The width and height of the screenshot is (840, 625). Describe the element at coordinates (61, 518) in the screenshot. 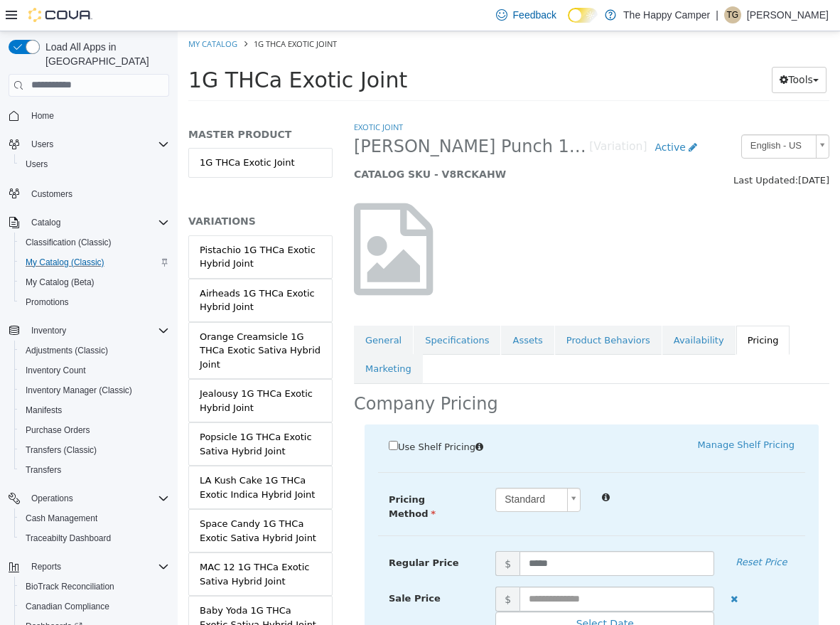

I see `a: Cash Management` at that location.